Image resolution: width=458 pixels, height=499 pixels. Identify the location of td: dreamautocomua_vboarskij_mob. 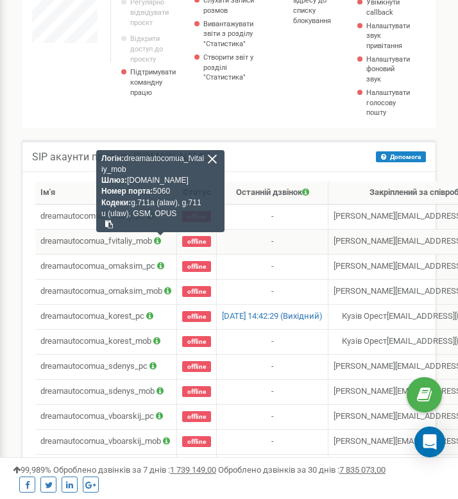
(106, 441).